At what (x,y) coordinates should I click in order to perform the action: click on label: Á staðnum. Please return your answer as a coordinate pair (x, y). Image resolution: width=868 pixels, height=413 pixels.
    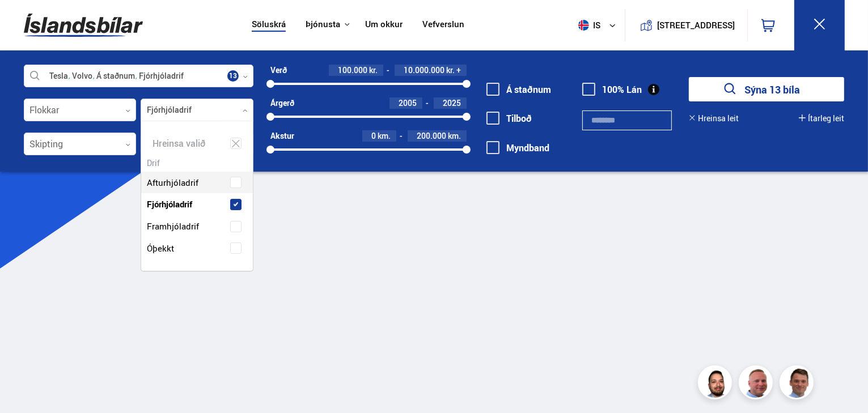
    Looking at the image, I should click on (519, 89).